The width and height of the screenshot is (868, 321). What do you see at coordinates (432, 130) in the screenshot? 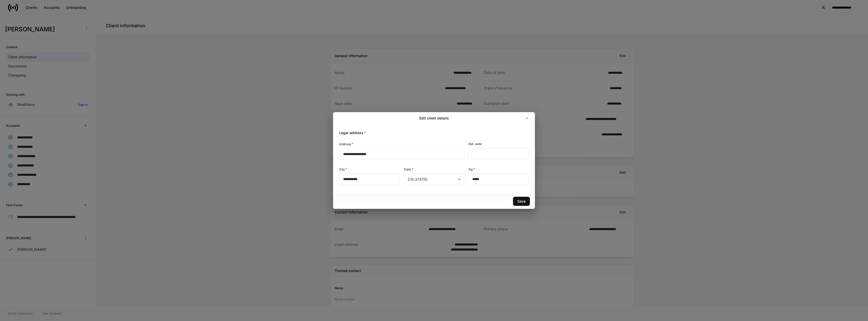
I see `div: Legal address` at bounding box center [432, 130].